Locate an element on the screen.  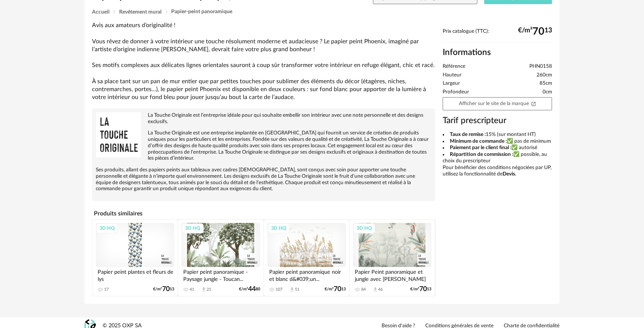
span: Revêtement mural is located at coordinates (140, 12).